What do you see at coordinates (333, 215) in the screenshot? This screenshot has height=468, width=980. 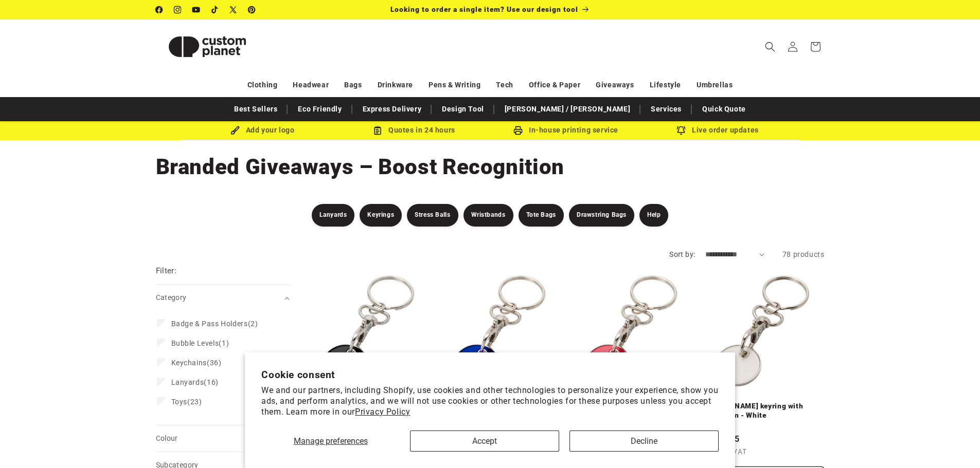 I see `a: Lanyards` at bounding box center [333, 215].